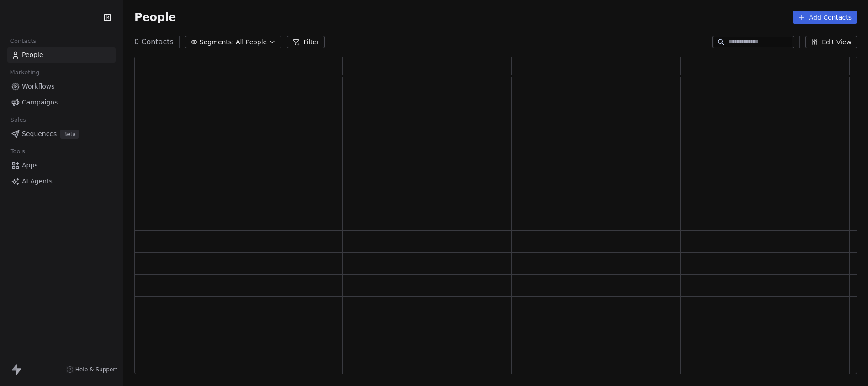 This screenshot has width=868, height=386. Describe the element at coordinates (96, 370) in the screenshot. I see `span: Help & Support` at that location.